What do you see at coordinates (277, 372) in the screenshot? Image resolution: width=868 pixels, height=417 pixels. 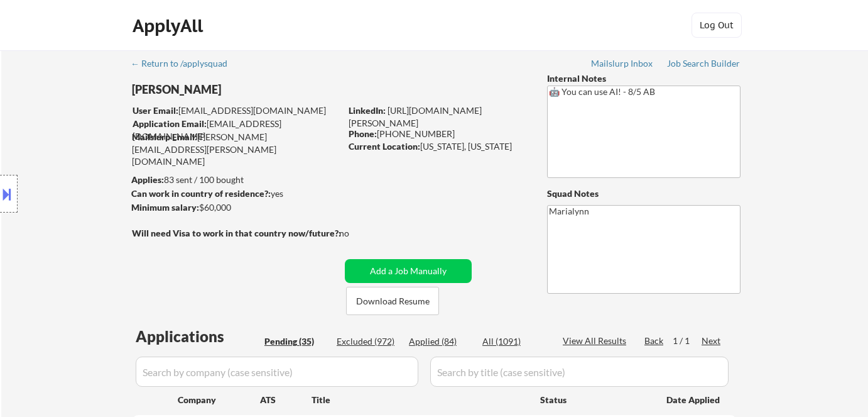 I see `input: Search by company (case sensitive)` at bounding box center [277, 372].